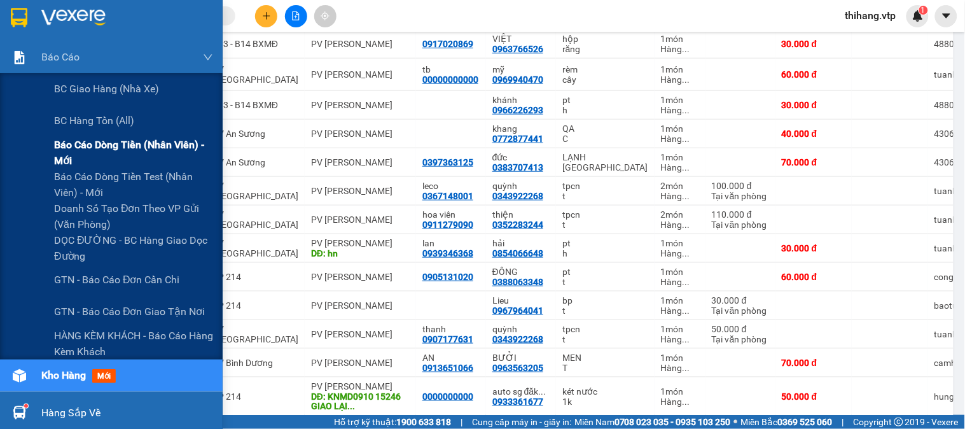 The image size is (965, 429). I want to click on div: thiện, so click(521, 214).